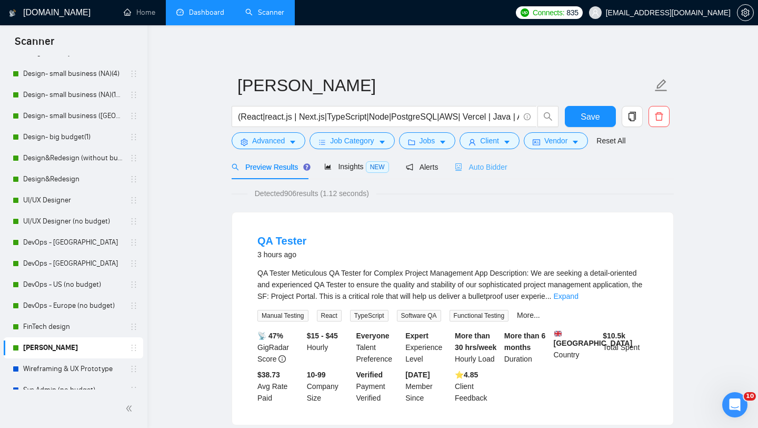 This screenshot has height=428, width=758. What do you see at coordinates (322, 142) in the screenshot?
I see `span: bars` at bounding box center [322, 142].